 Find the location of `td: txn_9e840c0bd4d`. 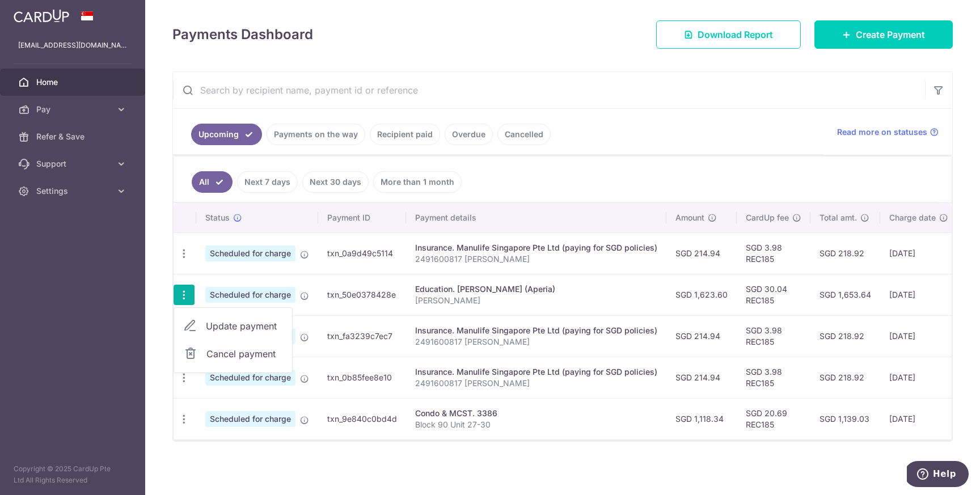

td: txn_9e840c0bd4d is located at coordinates (362, 418).